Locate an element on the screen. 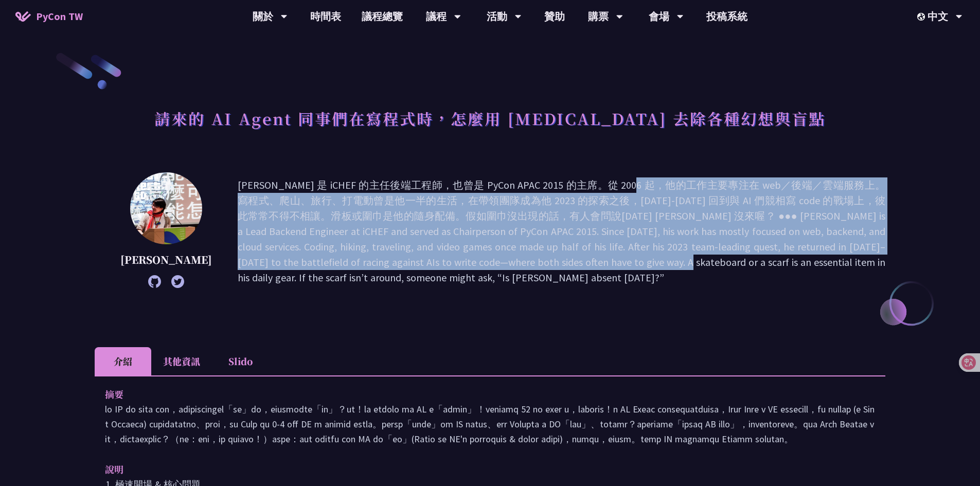  p: 摘要 is located at coordinates (479, 394).